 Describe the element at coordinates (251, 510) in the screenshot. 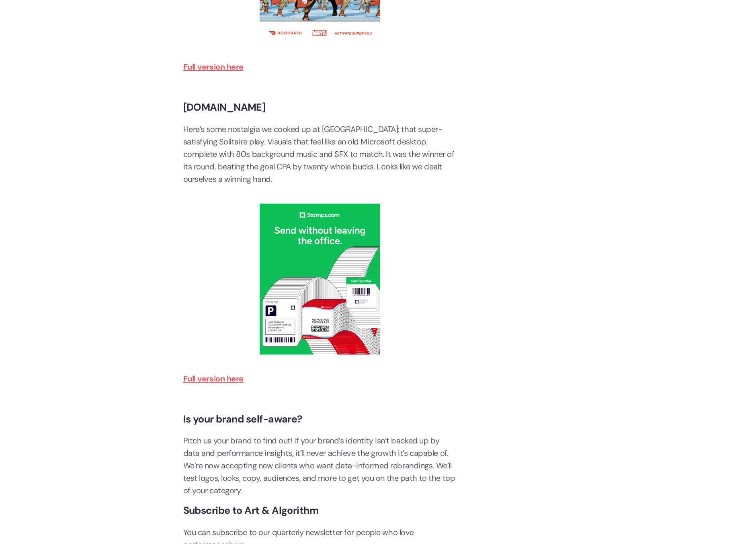

I see `strong: Subscribe to Art & Algorithm` at that location.